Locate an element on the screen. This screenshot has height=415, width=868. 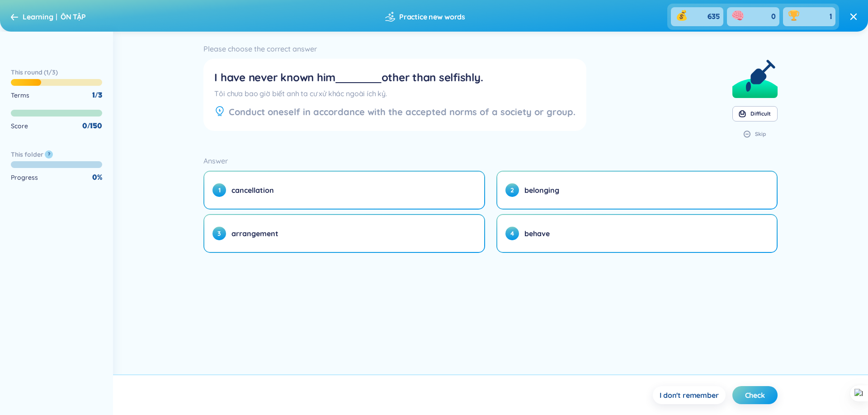
div: / 150 is located at coordinates (92, 126).